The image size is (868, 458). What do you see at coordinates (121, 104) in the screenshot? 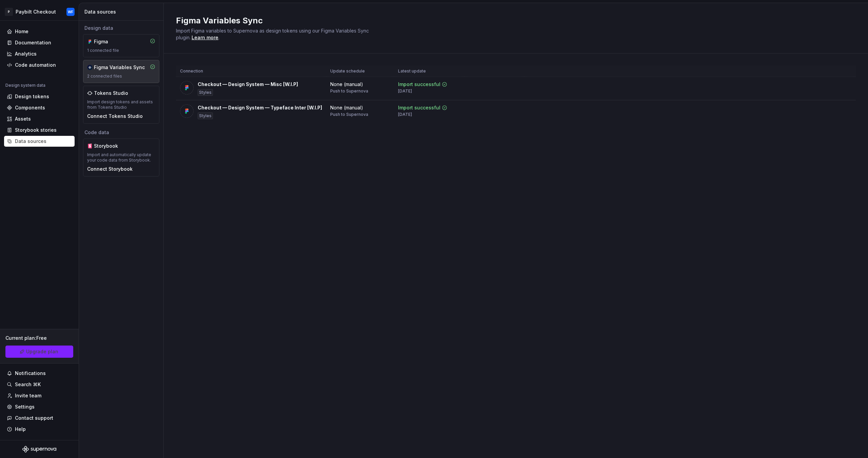
I see `div: Import design tokens and assets from Tokens Studio` at bounding box center [121, 104].